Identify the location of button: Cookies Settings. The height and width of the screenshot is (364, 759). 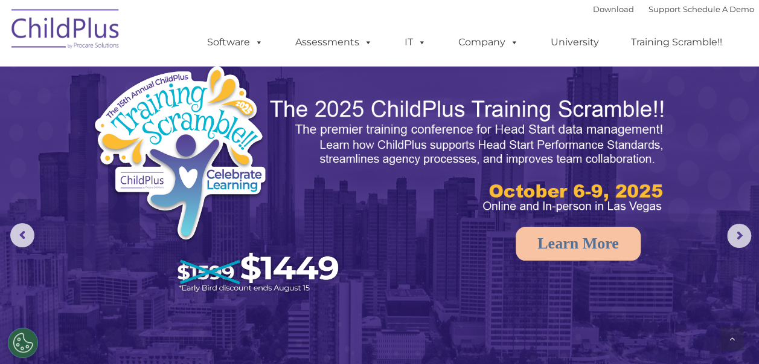
(23, 343).